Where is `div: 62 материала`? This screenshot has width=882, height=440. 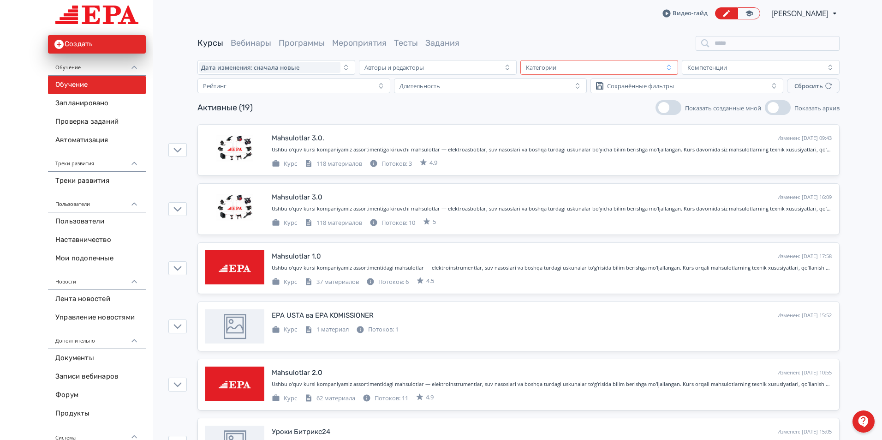
div: 62 материала is located at coordinates (330, 398).